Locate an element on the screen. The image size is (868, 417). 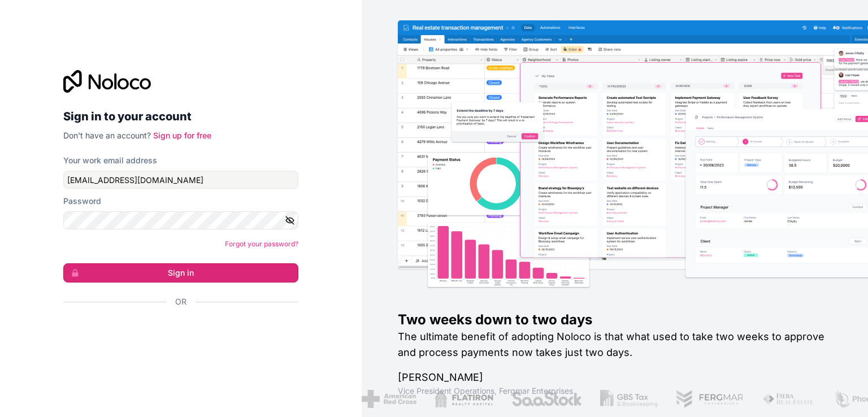
img: /assets/gbstax-C-GtDUiK.png is located at coordinates (629, 398).